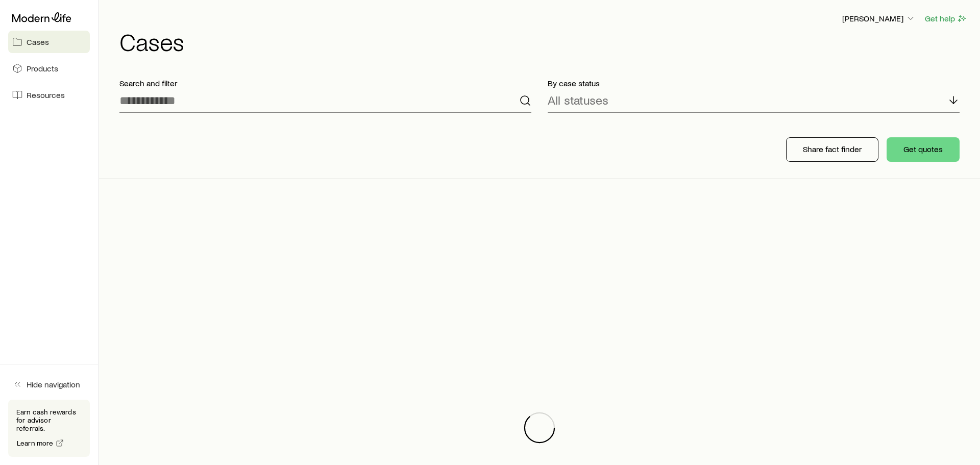 This screenshot has height=465, width=980. I want to click on p: All statuses, so click(578, 100).